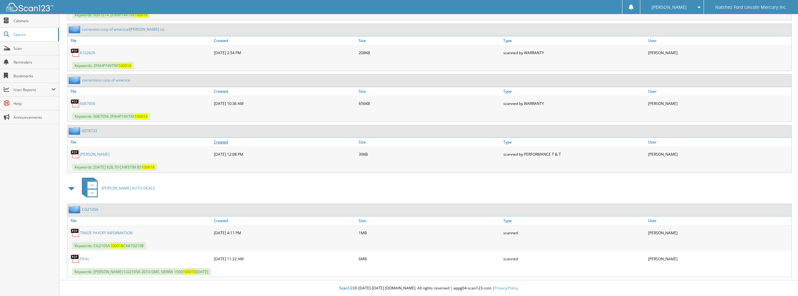 This screenshot has width=798, height=296. What do you see at coordinates (111, 15) in the screenshot?
I see `span: Keywords: 6097014 2FAHP74V79X` at bounding box center [111, 15].